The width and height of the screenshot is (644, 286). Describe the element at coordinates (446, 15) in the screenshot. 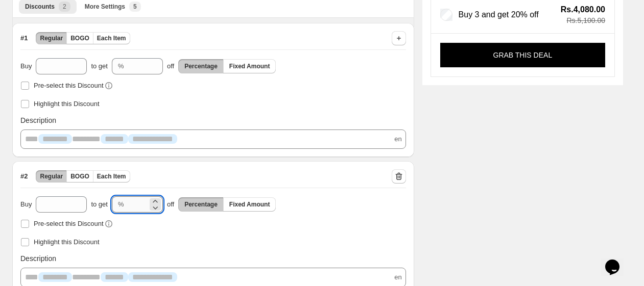

I see `input: Buy 3 and get 20% off` at that location.